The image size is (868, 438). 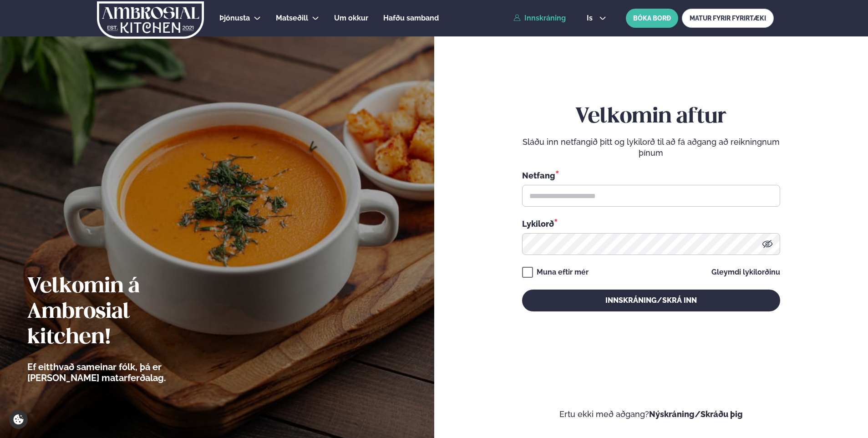 I want to click on span: Þjónusta, so click(x=235, y=18).